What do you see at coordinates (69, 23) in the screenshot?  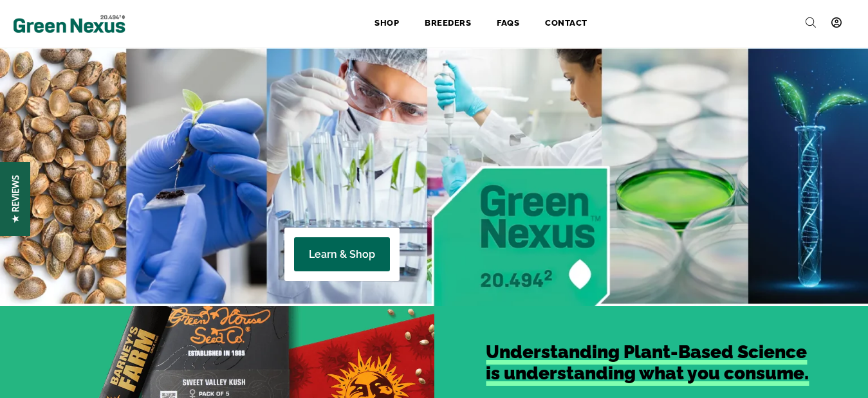 I see `img: Green Nexus` at bounding box center [69, 23].